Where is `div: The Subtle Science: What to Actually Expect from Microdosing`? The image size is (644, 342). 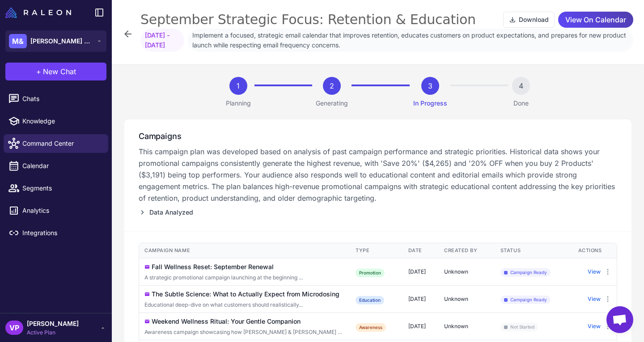 div: The Subtle Science: What to Actually Expect from Microdosing is located at coordinates (245, 294).